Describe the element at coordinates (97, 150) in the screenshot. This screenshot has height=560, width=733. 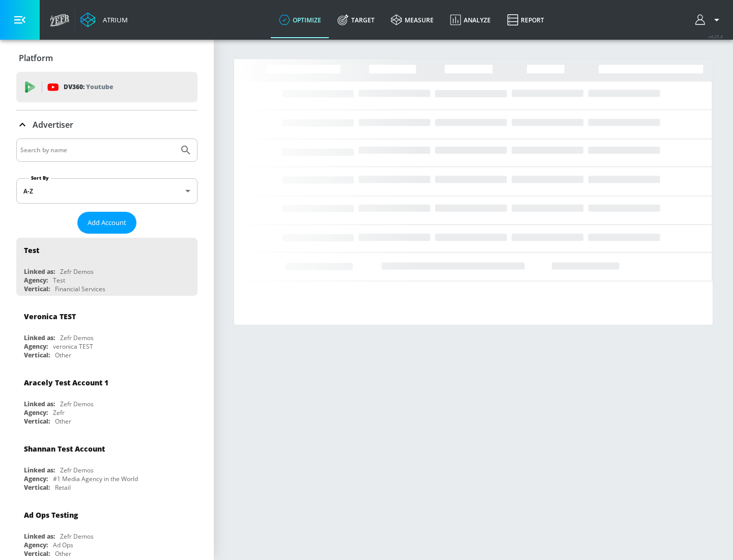
I see `input: Search by name` at that location.